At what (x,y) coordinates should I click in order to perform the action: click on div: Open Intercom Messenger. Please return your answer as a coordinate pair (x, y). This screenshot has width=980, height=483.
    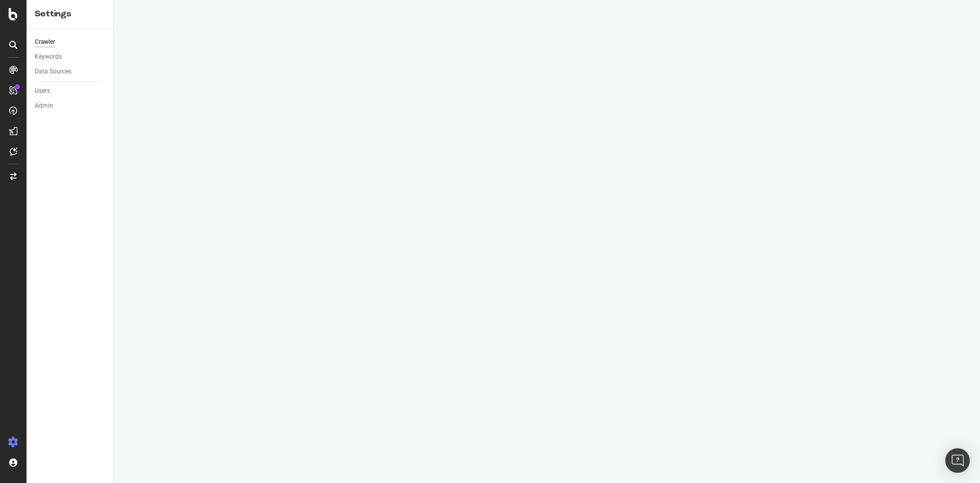
    Looking at the image, I should click on (958, 461).